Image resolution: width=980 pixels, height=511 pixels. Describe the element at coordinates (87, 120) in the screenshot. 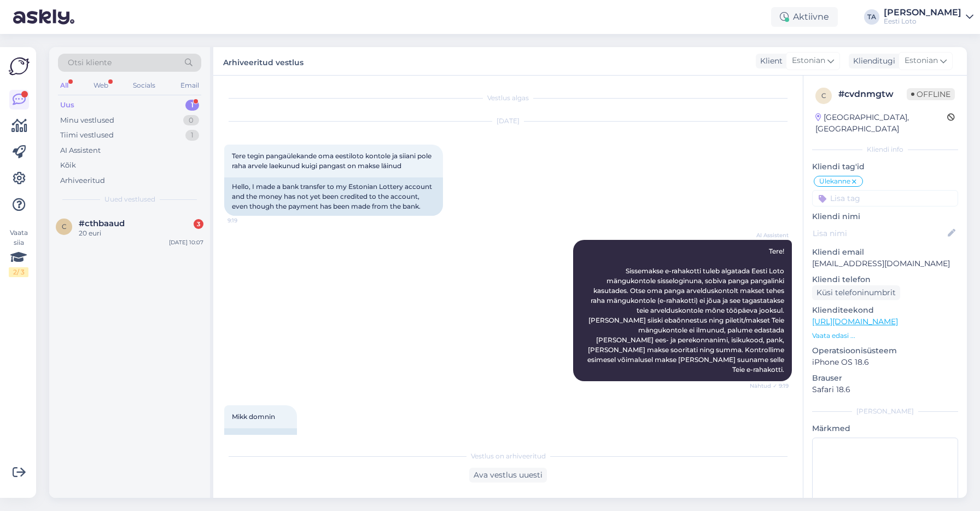

I see `div: Minu vestlused` at that location.